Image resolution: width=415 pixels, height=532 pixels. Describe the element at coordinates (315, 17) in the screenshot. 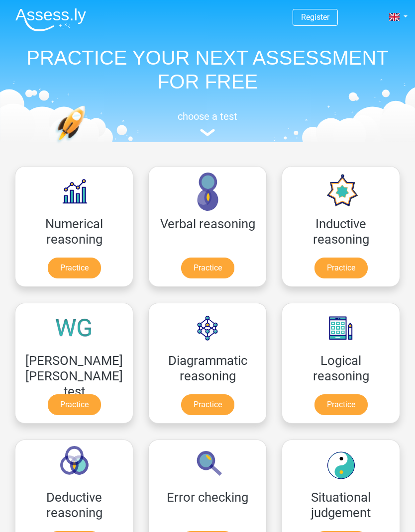

I see `a: Register` at that location.